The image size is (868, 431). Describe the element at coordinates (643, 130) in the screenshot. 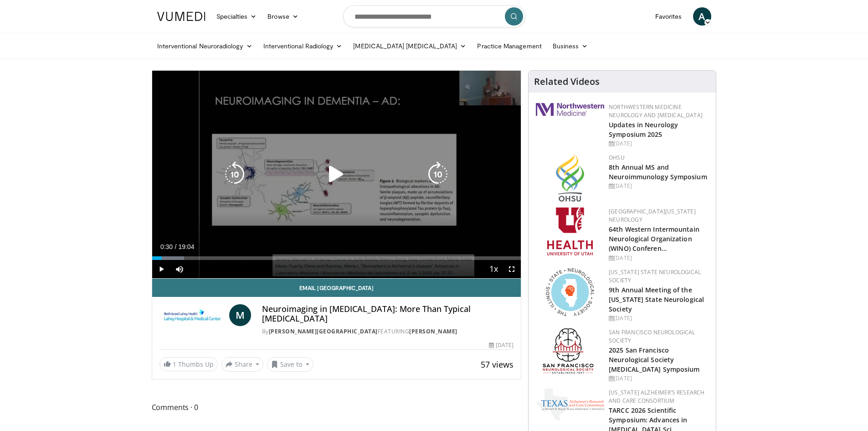

I see `a: Updates in Neurology Symposium 2025` at that location.